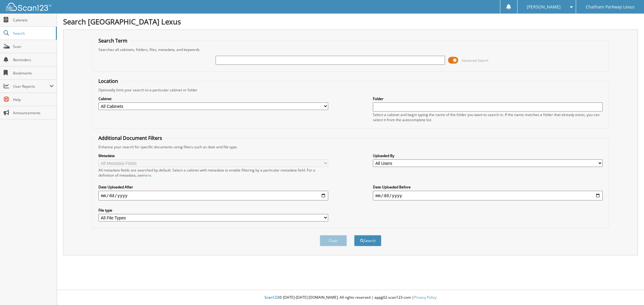  What do you see at coordinates (333, 240) in the screenshot?
I see `button: Clear` at bounding box center [333, 240].